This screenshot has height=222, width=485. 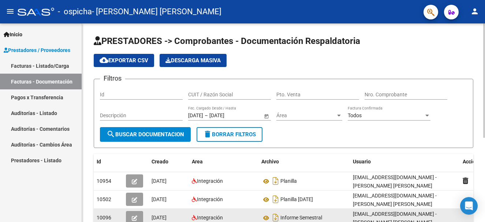 What do you see at coordinates (304, 161) in the screenshot?
I see `datatable-header-cell: Archivo` at bounding box center [304, 161].